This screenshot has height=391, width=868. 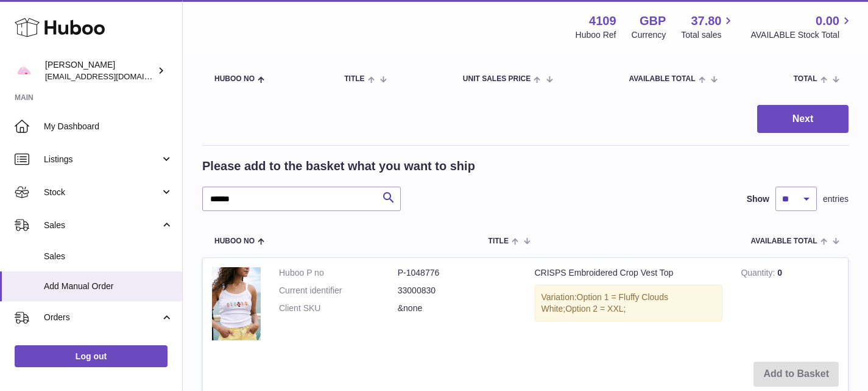 I want to click on dt: Huboo P no, so click(x=338, y=272).